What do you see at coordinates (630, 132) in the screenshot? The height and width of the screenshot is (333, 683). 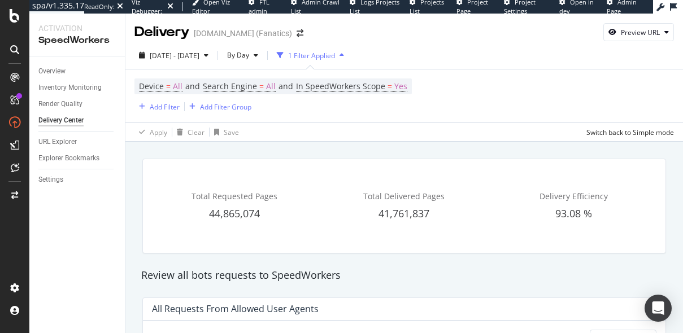 I see `div: Switch back to Simple mode` at bounding box center [630, 132].